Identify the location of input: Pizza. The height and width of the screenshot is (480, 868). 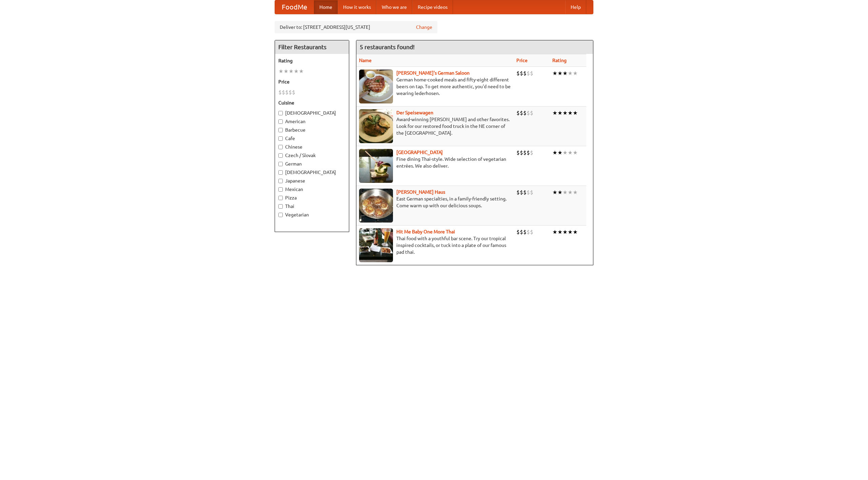
(280, 198).